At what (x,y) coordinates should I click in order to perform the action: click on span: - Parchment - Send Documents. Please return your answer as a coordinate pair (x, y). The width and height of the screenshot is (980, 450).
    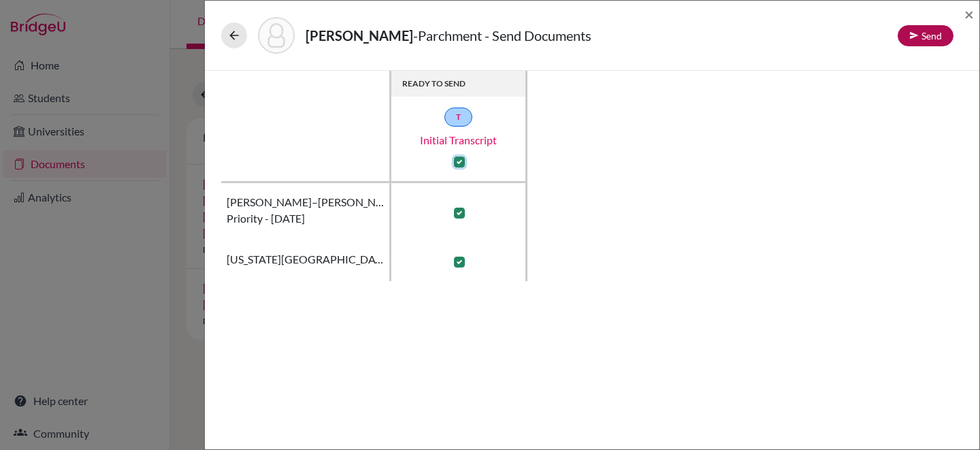
    Looking at the image, I should click on (503, 35).